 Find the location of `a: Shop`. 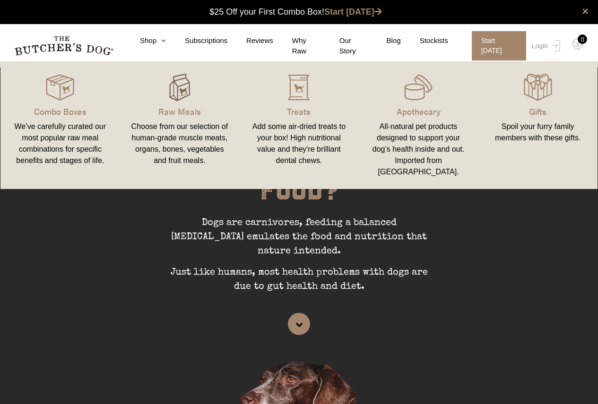

a: Shop is located at coordinates (143, 41).